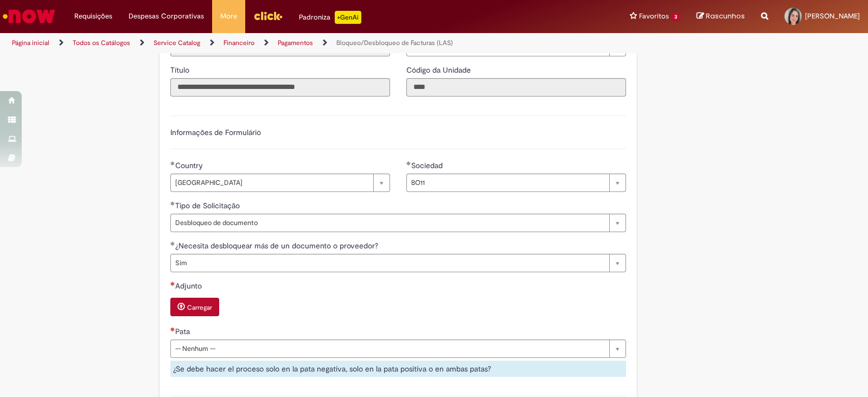 Image resolution: width=868 pixels, height=397 pixels. What do you see at coordinates (725, 16) in the screenshot?
I see `span: Rascunhos` at bounding box center [725, 16].